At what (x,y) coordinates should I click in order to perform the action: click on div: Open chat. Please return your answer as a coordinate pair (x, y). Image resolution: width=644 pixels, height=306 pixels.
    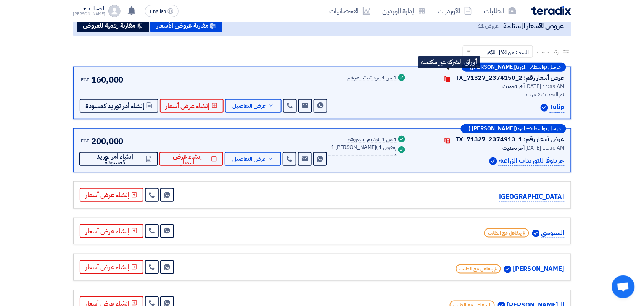
    Looking at the image, I should click on (624, 287).